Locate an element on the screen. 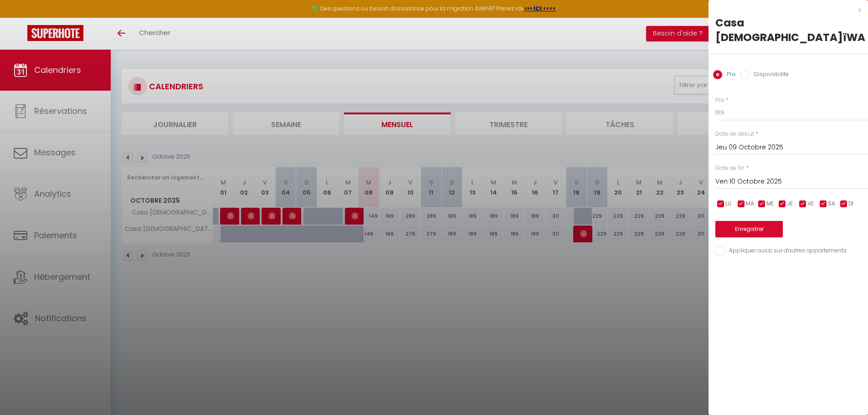 The image size is (868, 415). label: Date de fin is located at coordinates (730, 168).